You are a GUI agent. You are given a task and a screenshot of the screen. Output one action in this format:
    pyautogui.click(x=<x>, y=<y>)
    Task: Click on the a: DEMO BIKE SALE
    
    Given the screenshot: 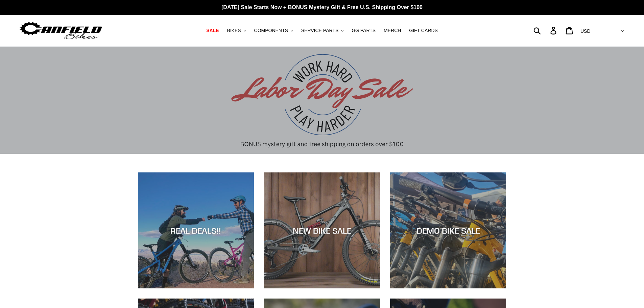 What is the action you would take?
    pyautogui.click(x=448, y=230)
    